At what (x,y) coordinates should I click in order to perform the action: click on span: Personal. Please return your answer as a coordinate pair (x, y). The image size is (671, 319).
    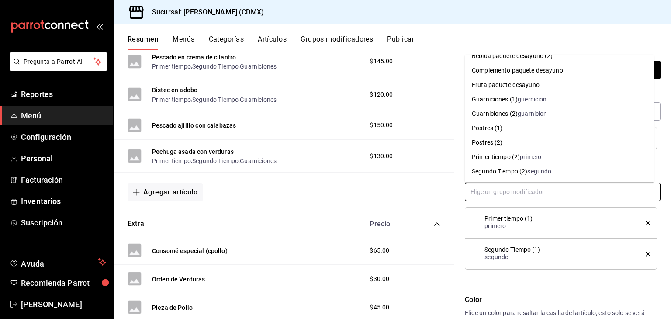
    Looking at the image, I should click on (63, 158).